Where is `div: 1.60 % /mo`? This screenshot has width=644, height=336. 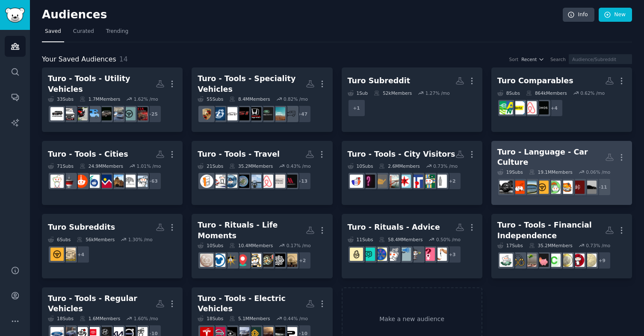
div: 1.60 % /mo is located at coordinates (146, 318).